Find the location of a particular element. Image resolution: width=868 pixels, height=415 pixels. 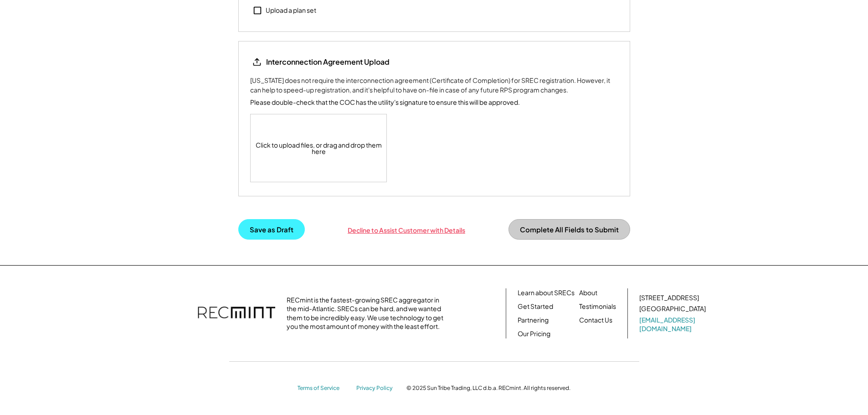

div: Please double-check that the COC has the utility's signature to ensure this will be approved. is located at coordinates (385, 102).